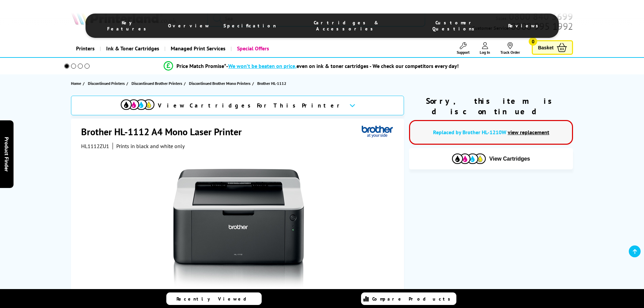 This screenshot has height=308, width=644. What do you see at coordinates (553, 48) in the screenshot?
I see `a: Basket 0` at bounding box center [553, 48].